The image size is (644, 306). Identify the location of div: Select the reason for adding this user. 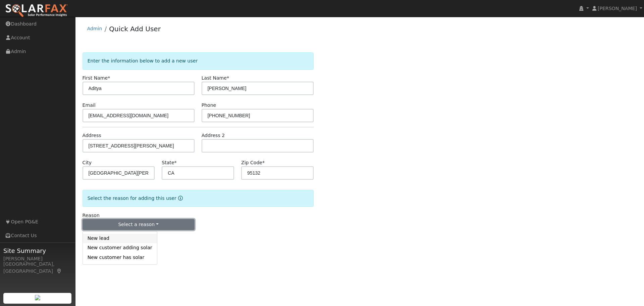
(198, 198).